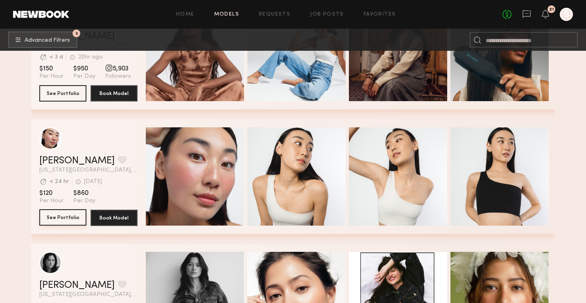 The height and width of the screenshot is (303, 586). I want to click on div: 20hr ago, so click(90, 57).